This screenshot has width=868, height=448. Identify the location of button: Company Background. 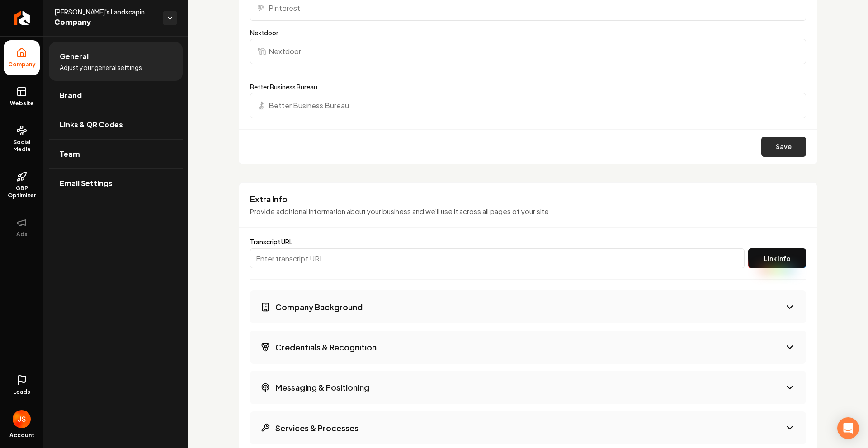
(528, 307).